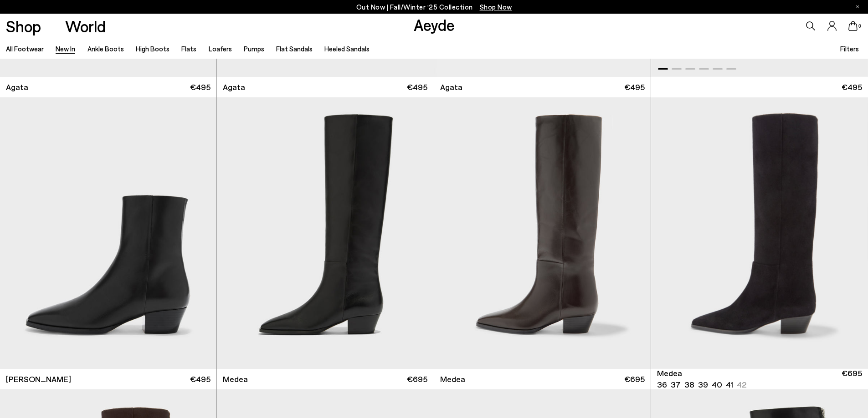  I want to click on a: 0, so click(853, 26).